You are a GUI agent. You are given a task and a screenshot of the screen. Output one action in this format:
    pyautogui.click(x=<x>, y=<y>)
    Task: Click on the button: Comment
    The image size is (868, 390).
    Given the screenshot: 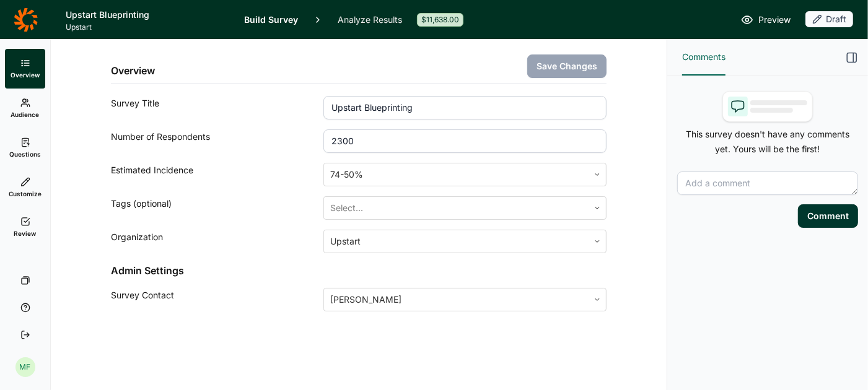 What is the action you would take?
    pyautogui.click(x=828, y=216)
    